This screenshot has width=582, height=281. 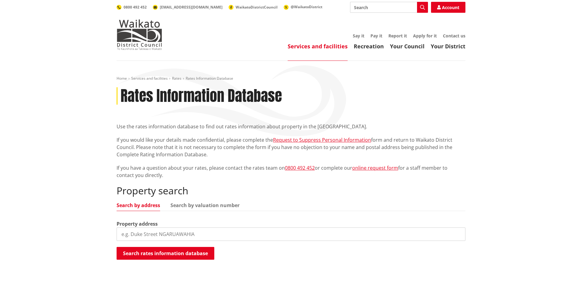 What do you see at coordinates (425, 36) in the screenshot?
I see `a: Apply for it` at bounding box center [425, 36].